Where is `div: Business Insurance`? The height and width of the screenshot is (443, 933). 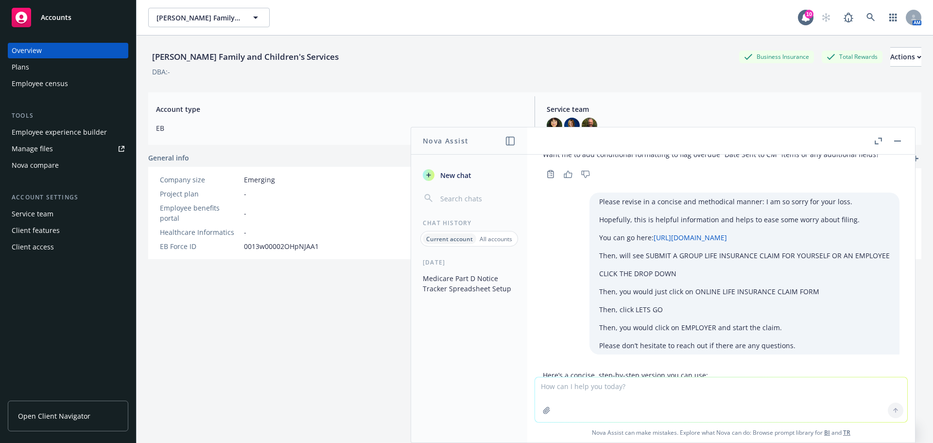 div: Business Insurance is located at coordinates (777, 56).